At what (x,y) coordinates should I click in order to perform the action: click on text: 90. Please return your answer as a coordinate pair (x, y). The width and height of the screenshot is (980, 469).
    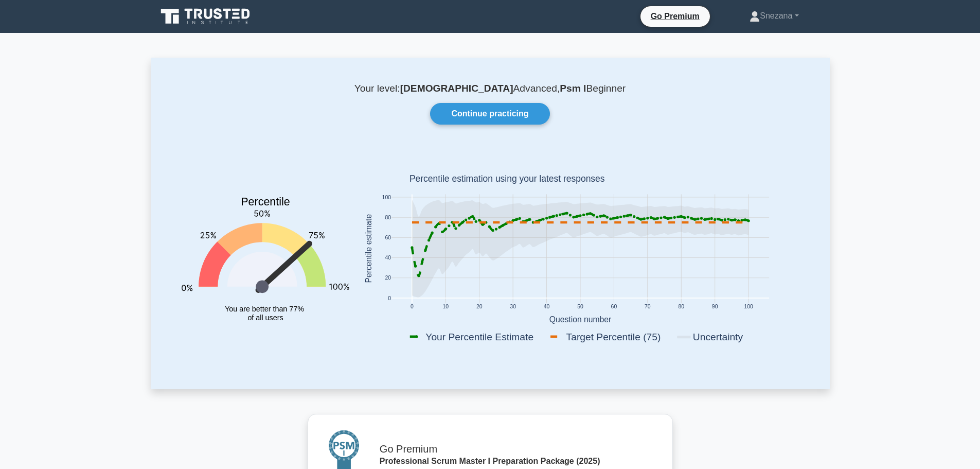
    Looking at the image, I should click on (715, 306).